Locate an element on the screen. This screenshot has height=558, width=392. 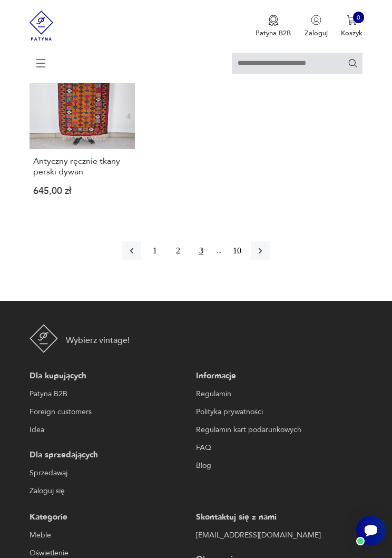
p: Skontaktuj się z nami is located at coordinates (277, 518).